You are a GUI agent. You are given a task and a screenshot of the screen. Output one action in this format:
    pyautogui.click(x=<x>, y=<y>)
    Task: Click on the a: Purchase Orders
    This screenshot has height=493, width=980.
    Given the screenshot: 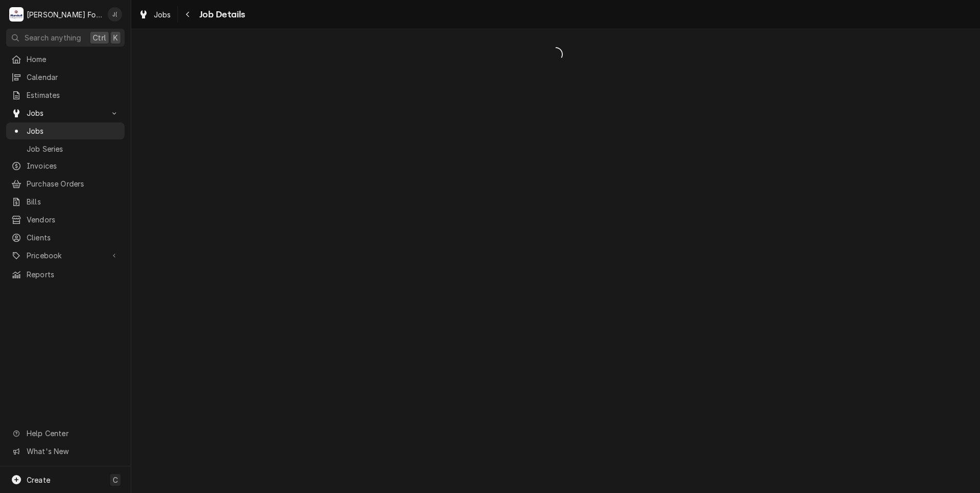 What is the action you would take?
    pyautogui.click(x=65, y=183)
    